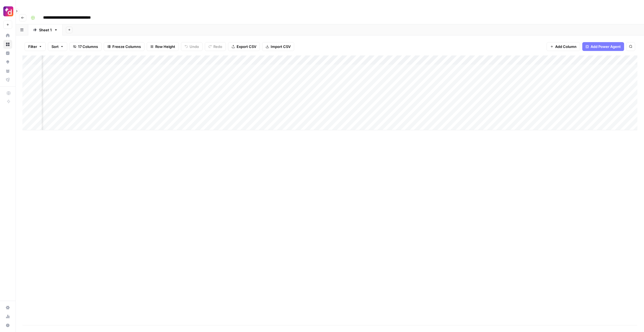 The image size is (644, 332). I want to click on a: Your Data, so click(8, 71).